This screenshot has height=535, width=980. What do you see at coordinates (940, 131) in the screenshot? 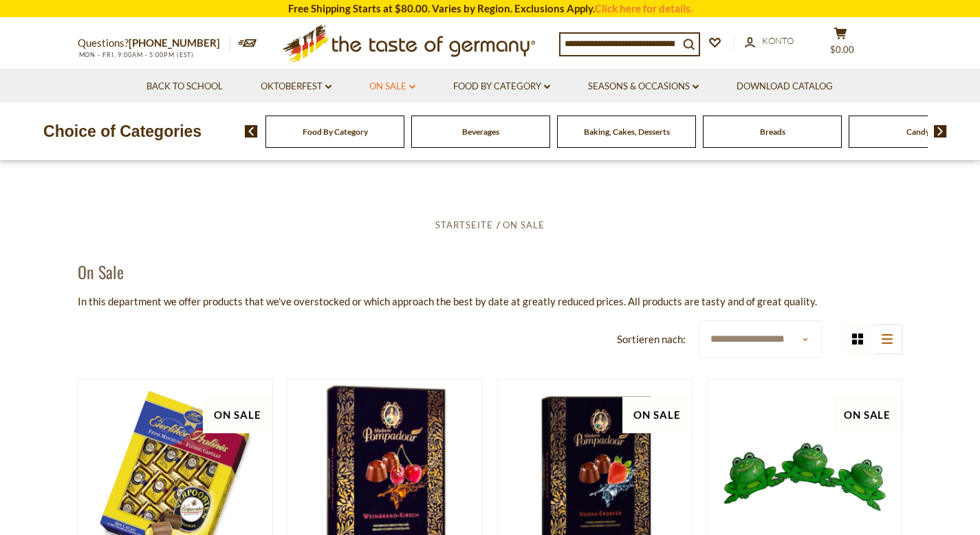
I see `img: next arrow` at bounding box center [940, 131].